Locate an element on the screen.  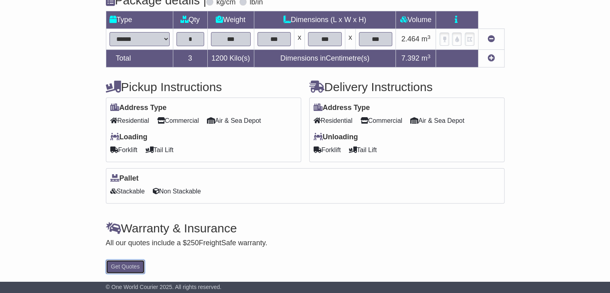
label: Loading is located at coordinates (129, 137).